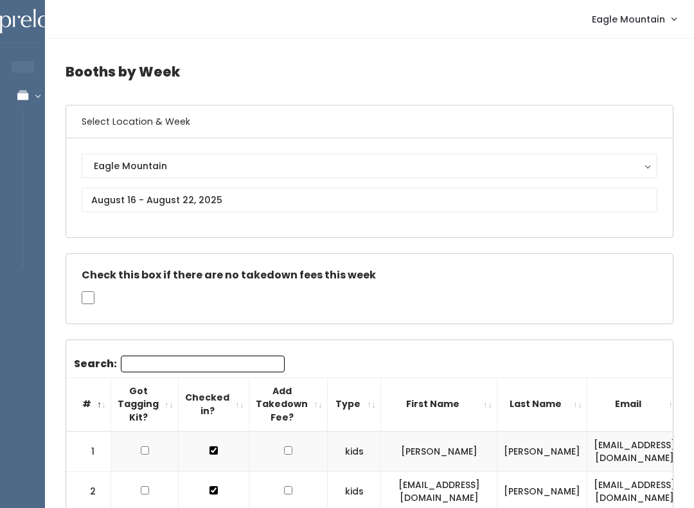 This screenshot has height=508, width=694. I want to click on th: Email: activate to sort column ascending, so click(635, 404).